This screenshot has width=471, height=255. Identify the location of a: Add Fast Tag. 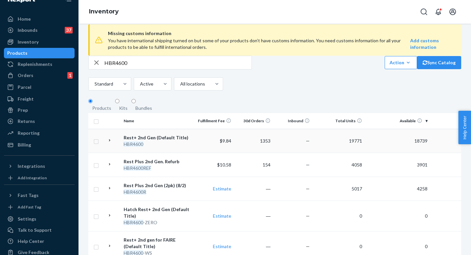
(39, 207).